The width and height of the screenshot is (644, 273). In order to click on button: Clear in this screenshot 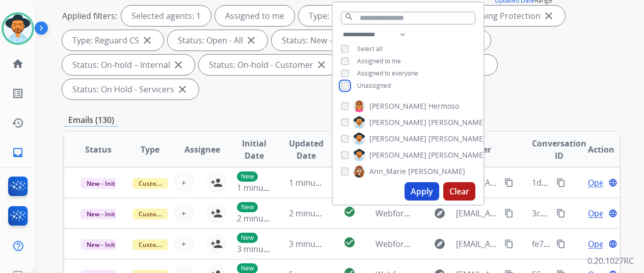, I will do `click(459, 192)`.